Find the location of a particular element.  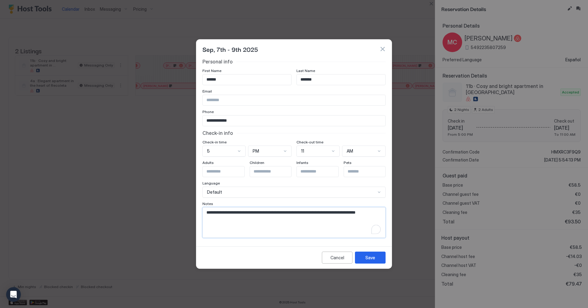

span: Language is located at coordinates (211, 183).